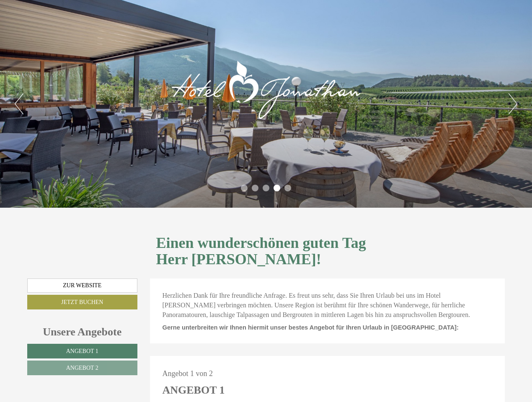 The image size is (532, 402). What do you see at coordinates (328, 306) in the screenshot?
I see `p: Herzlichen Dank für Ihre freundliche Anfrage. Es freut uns sehr, dass Sie Ihren Urlaub bei uns im...` at bounding box center [328, 306].